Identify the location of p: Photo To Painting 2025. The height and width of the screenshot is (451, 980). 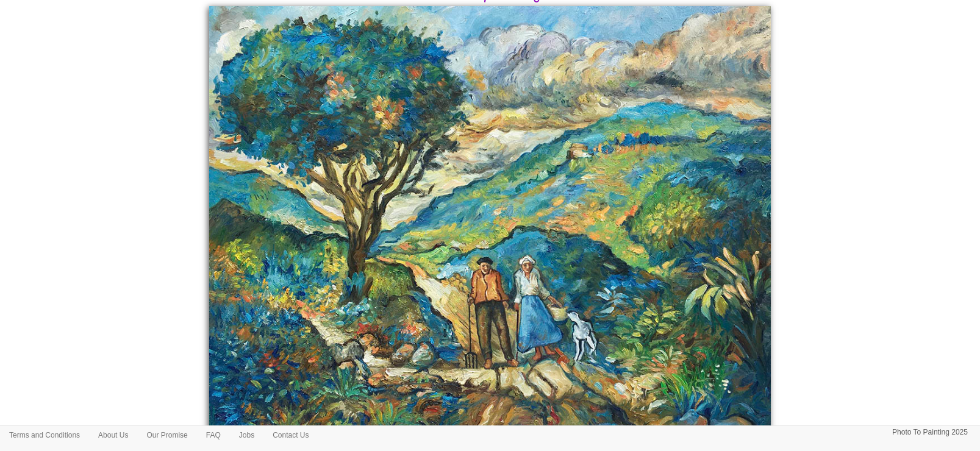
(930, 432).